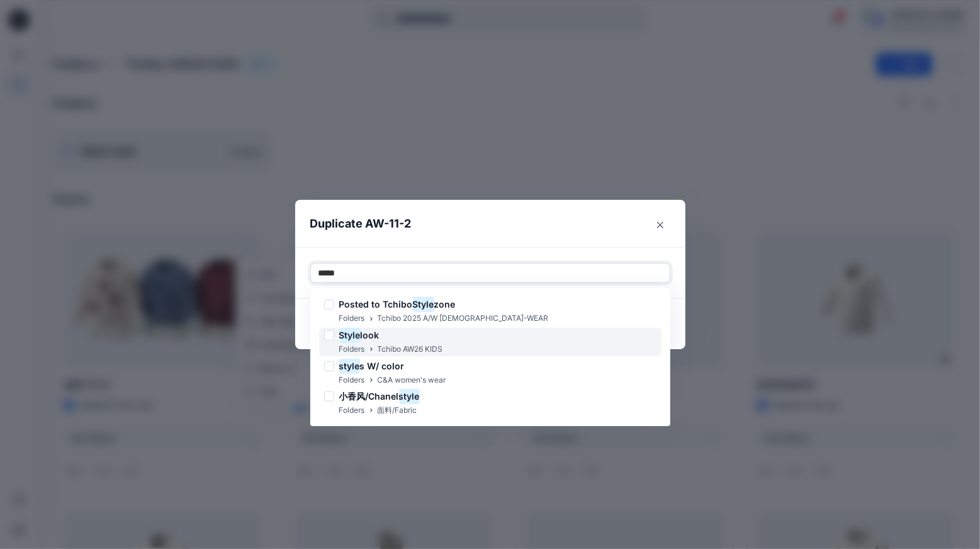 This screenshot has width=980, height=549. I want to click on button: Close, so click(661, 225).